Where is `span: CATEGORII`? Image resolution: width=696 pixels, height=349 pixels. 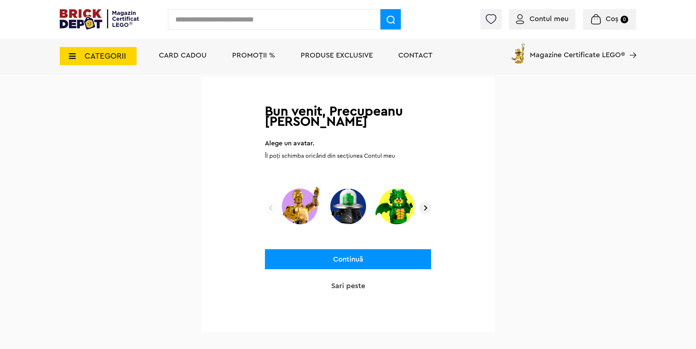 span: CATEGORII is located at coordinates (105, 56).